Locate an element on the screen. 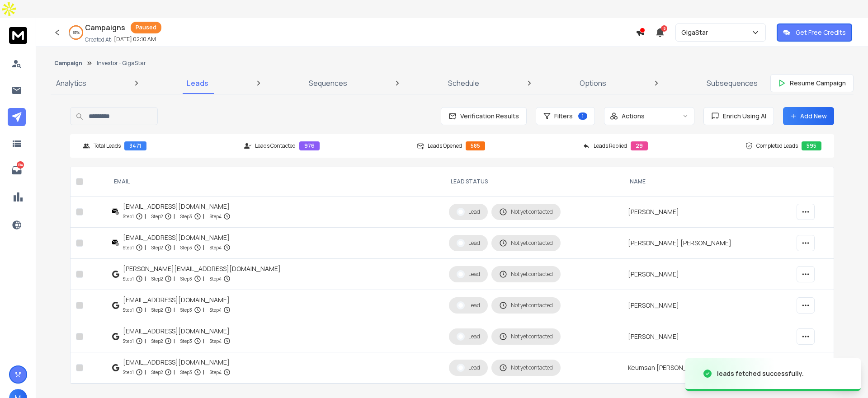  p: 104 is located at coordinates (20, 165).